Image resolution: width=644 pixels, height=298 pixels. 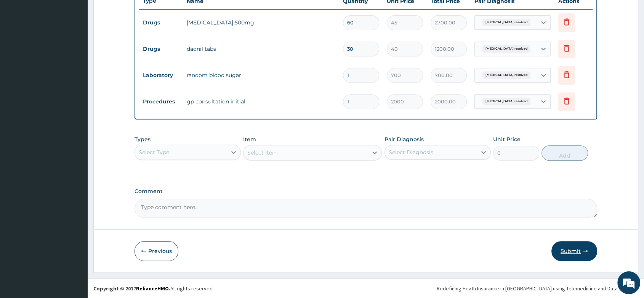 What do you see at coordinates (250, 139) in the screenshot?
I see `label: Item` at bounding box center [250, 139].